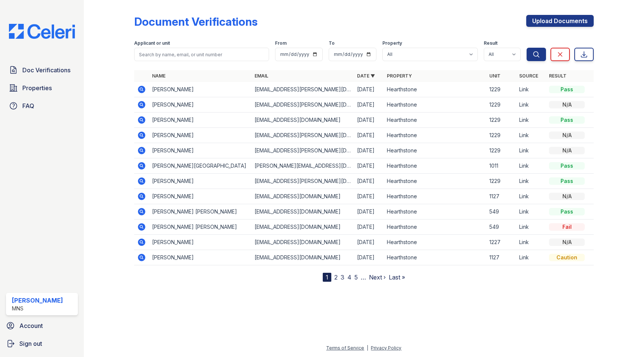  Describe the element at coordinates (560, 21) in the screenshot. I see `a: Upload Documents` at that location.